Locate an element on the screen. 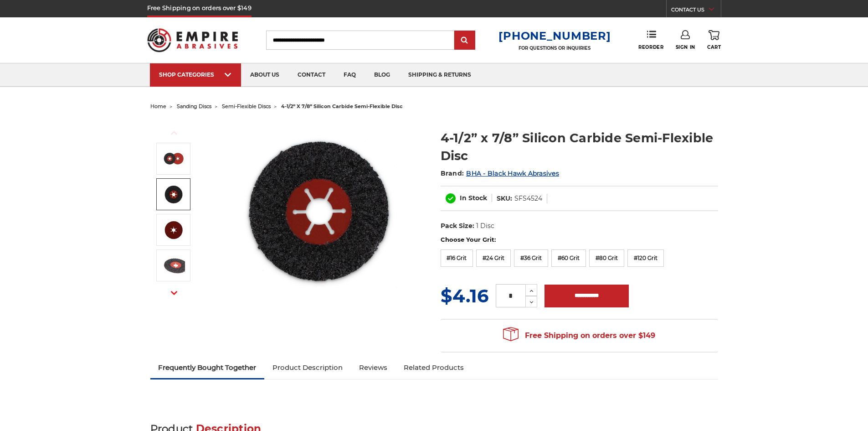  a: Related Products is located at coordinates (434, 368).